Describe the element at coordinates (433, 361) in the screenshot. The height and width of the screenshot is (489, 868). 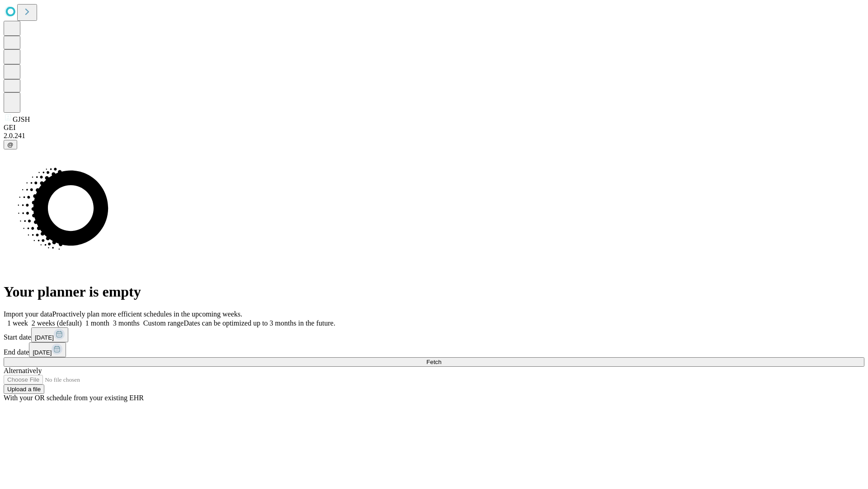
I see `span: Fetch` at that location.